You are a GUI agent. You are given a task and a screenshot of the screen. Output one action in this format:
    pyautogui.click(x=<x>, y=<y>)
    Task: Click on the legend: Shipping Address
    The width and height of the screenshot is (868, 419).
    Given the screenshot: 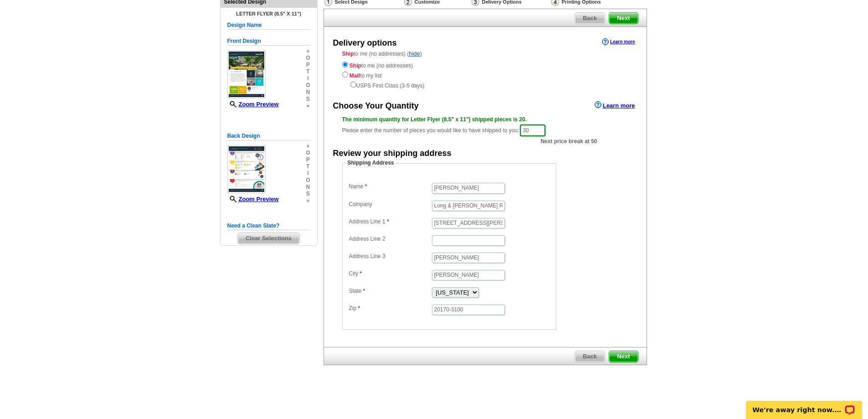 What is the action you would take?
    pyautogui.click(x=371, y=163)
    